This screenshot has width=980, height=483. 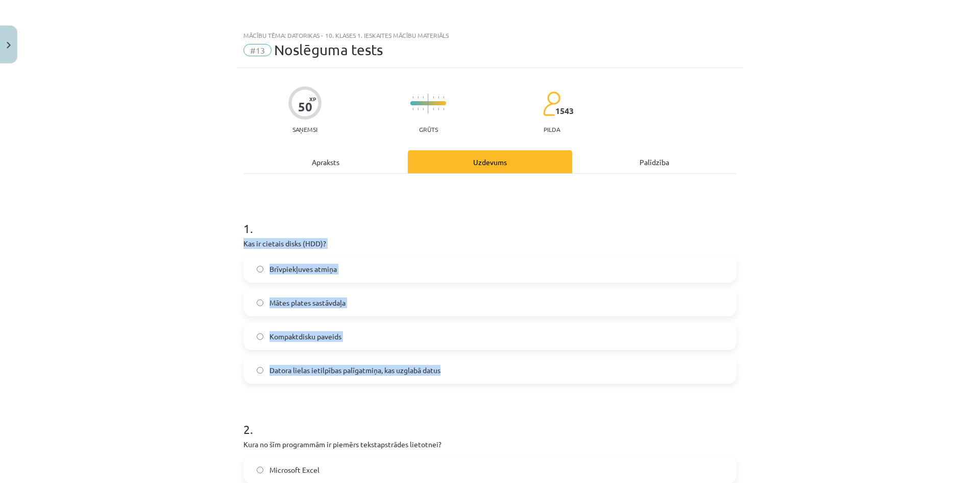 I want to click on span: XP, so click(x=313, y=99).